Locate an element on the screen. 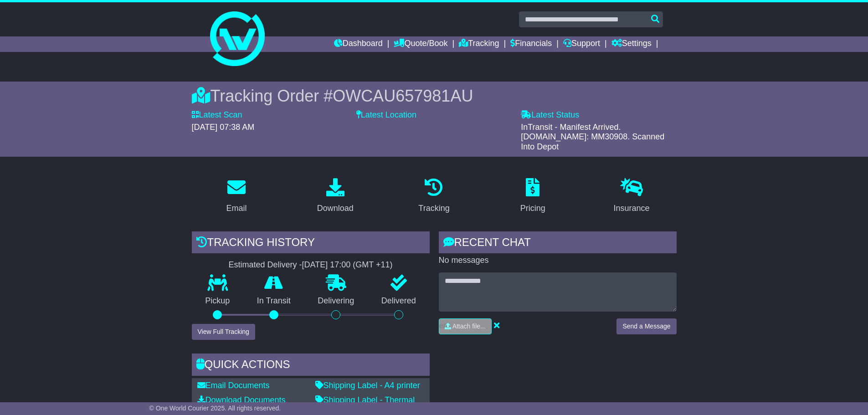 The height and width of the screenshot is (415, 868). a: Email is located at coordinates (236, 196).